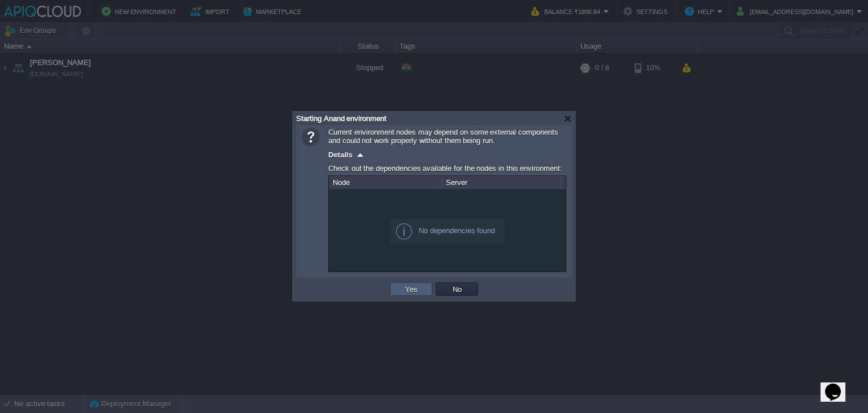 The height and width of the screenshot is (413, 868). Describe the element at coordinates (443, 137) in the screenshot. I see `span: Current environment nodes may depend on some external components and could not work properly with...` at that location.